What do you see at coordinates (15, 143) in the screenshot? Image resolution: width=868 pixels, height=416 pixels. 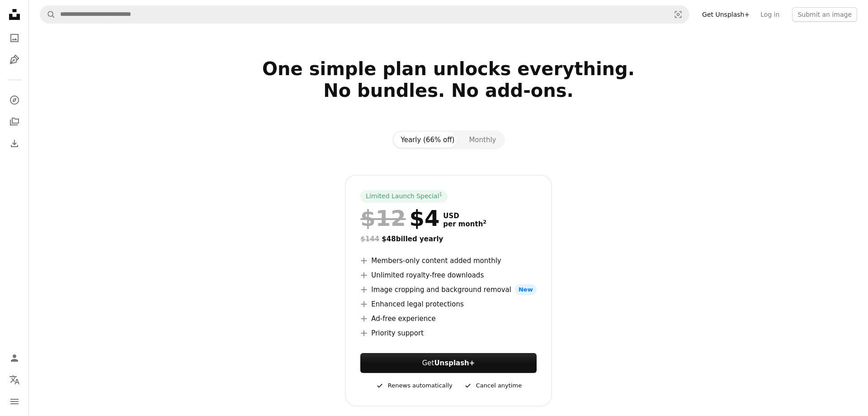 I see `a: Download History` at bounding box center [15, 143].